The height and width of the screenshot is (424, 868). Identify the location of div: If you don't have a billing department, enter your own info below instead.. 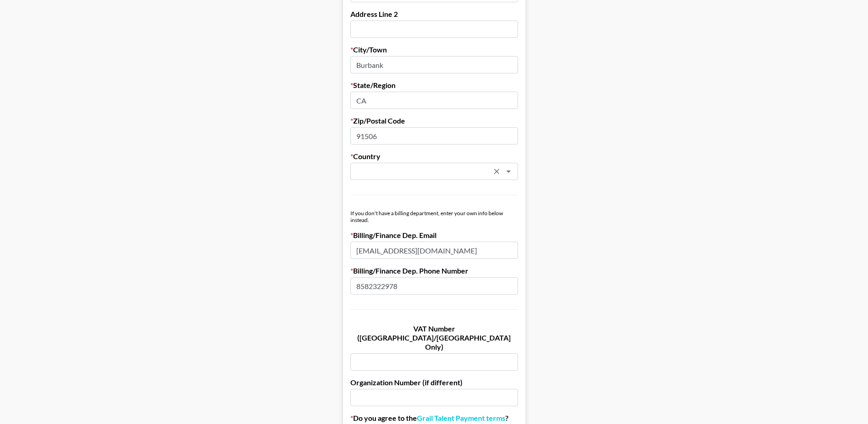
(434, 216).